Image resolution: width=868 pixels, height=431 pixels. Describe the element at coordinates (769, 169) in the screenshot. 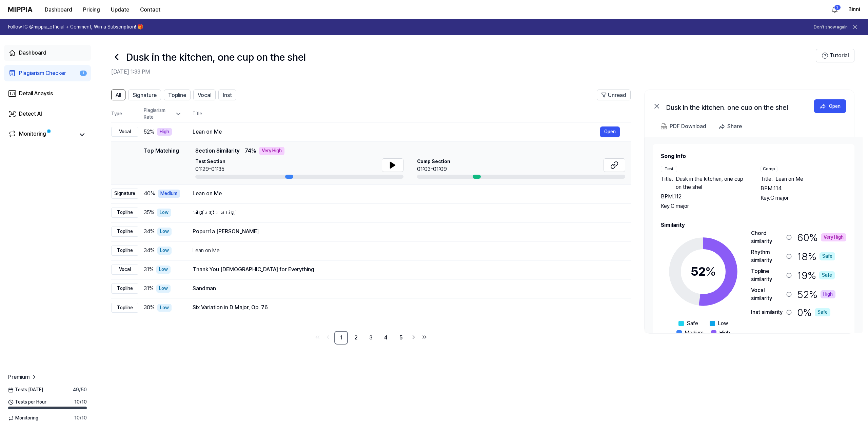

I see `div: Comp` at that location.